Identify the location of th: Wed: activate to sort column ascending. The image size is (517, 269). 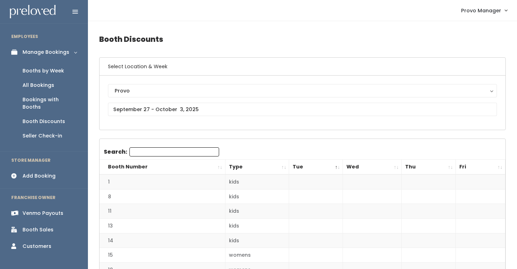
(372, 167).